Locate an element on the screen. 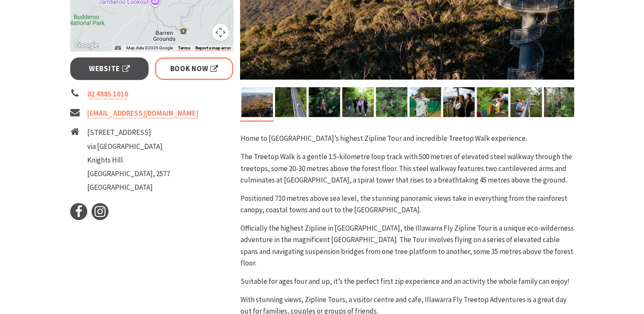 The width and height of the screenshot is (644, 314). img: Archery at Illawarra Fly Treetop Adventures is located at coordinates (425, 102).